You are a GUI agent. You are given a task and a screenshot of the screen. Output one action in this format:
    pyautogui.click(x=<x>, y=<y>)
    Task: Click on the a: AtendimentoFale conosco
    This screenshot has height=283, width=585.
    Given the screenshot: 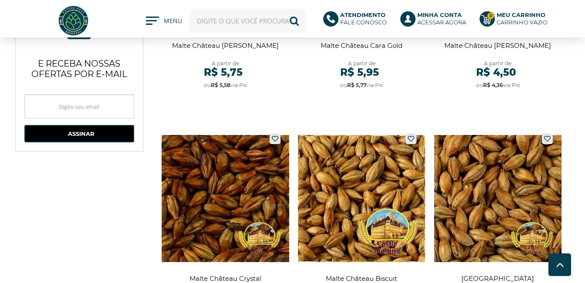 What is the action you would take?
    pyautogui.click(x=357, y=21)
    